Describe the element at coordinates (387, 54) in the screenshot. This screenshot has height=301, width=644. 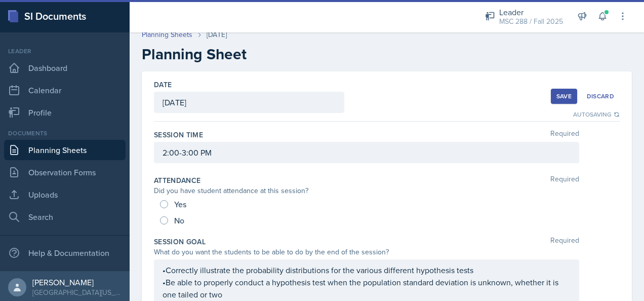
I see `h2: Planning Sheet` at that location.